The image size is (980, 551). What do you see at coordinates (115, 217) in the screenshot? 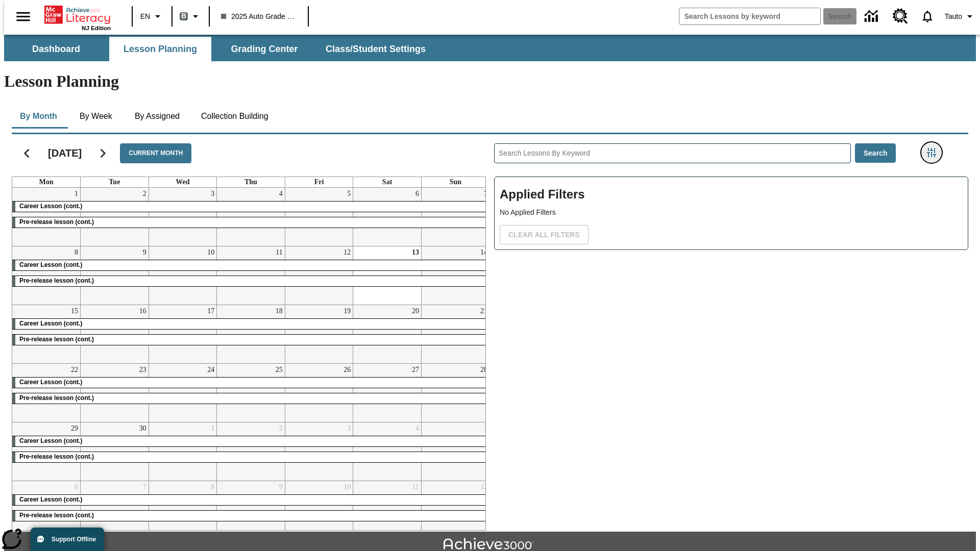
I see `td: September 2, 2025` at bounding box center [115, 217].